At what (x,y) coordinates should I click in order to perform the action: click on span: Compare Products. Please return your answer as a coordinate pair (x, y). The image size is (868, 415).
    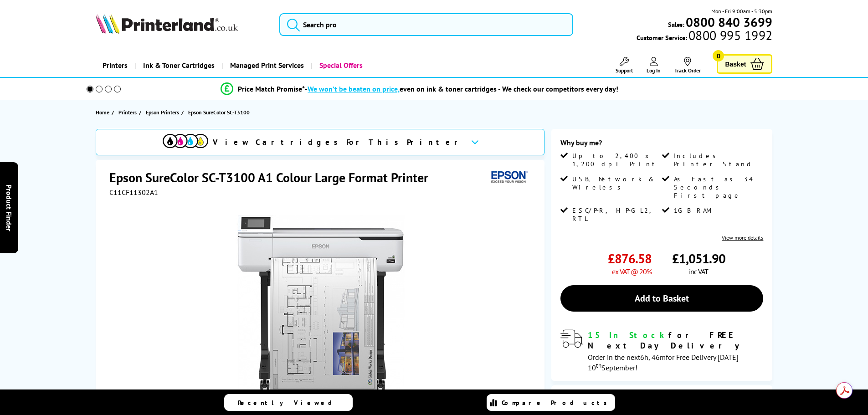
    Looking at the image, I should click on (557, 402).